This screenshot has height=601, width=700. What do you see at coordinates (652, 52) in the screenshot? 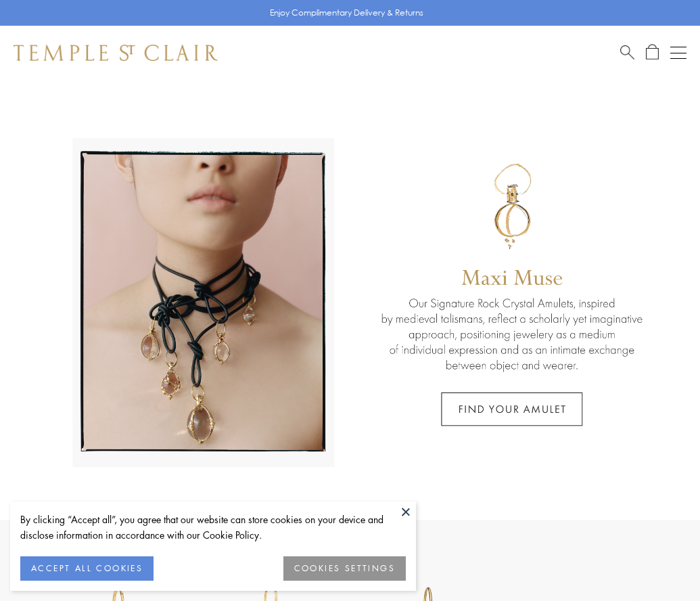
I see `a: Open Shopping Bag` at bounding box center [652, 52].